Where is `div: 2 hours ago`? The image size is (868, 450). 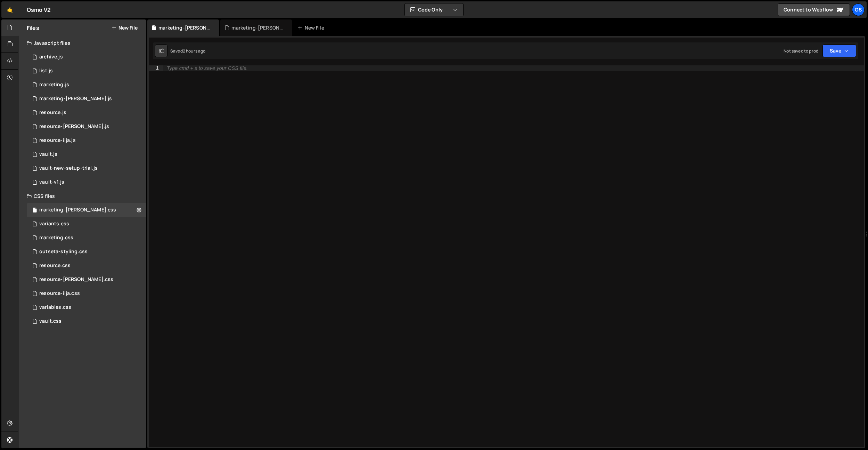 div: 2 hours ago is located at coordinates (194, 51).